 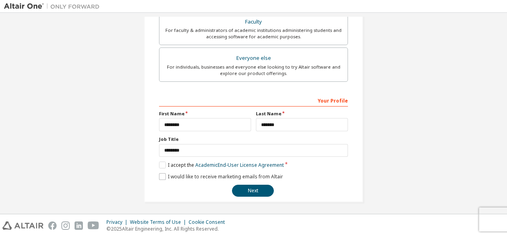 What do you see at coordinates (168, 228) in the screenshot?
I see `p: © 2025 Altair Engineering, Inc. All Rights Reserved.` at bounding box center [168, 228].